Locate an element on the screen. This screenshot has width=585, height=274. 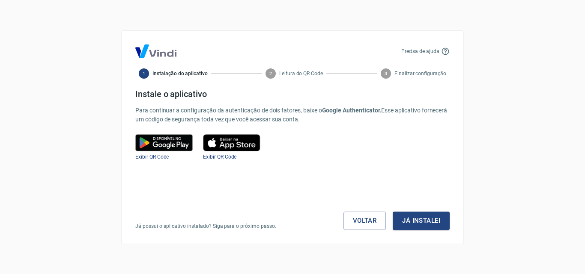
p: Para continuar a configuração da autenticação de dois fatores, baixe o Esse aplicativo fornecerá ... is located at coordinates (292, 115).